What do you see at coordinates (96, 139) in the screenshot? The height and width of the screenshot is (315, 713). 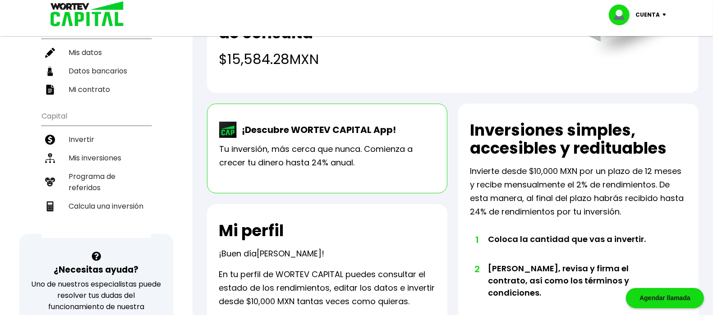 I see `li: Invertir` at bounding box center [96, 139].